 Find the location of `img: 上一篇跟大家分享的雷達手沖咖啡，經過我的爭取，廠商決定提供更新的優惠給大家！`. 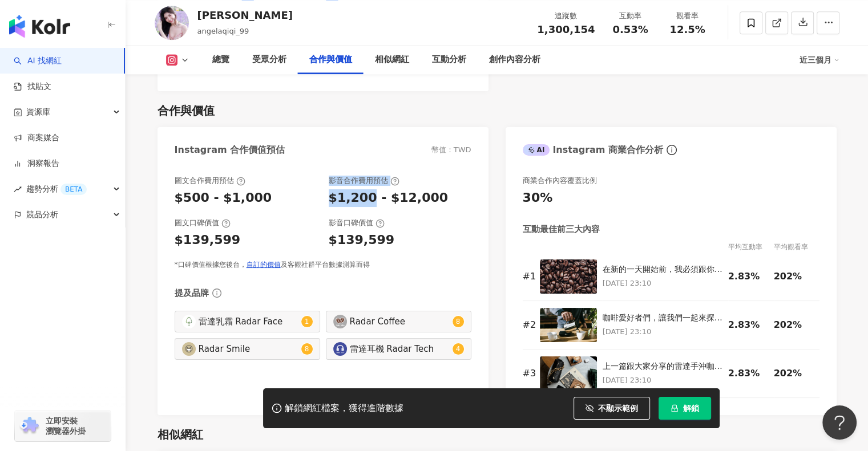

img: 上一篇跟大家分享的雷達手沖咖啡，經過我的爭取，廠商決定提供更新的優惠給大家！ is located at coordinates (569, 374).